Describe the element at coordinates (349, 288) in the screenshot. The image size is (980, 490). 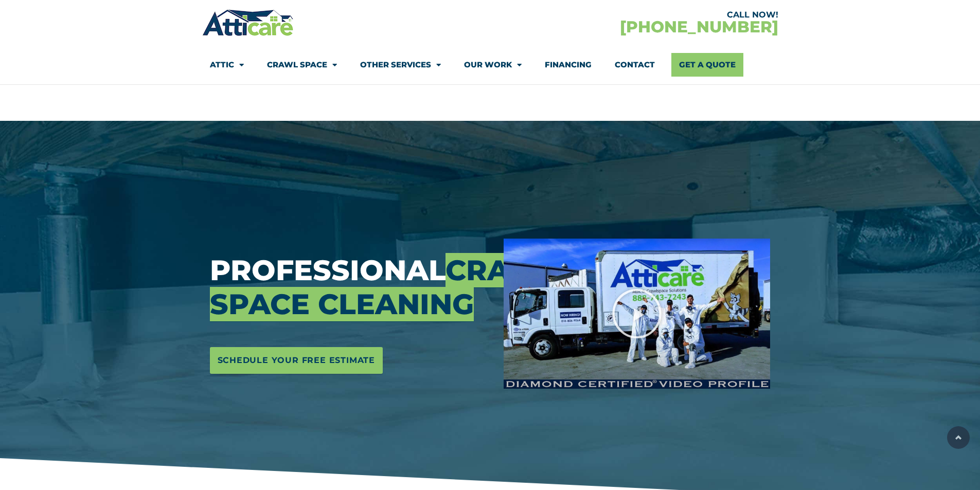
I see `h3: Professional` at that location.